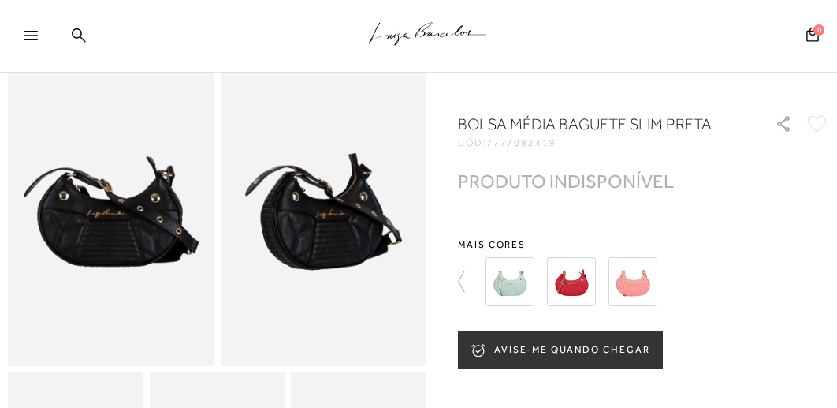  I want to click on img: BOLSA MÉDIA BAGUETE SLIM VERMELHA, so click(572, 281).